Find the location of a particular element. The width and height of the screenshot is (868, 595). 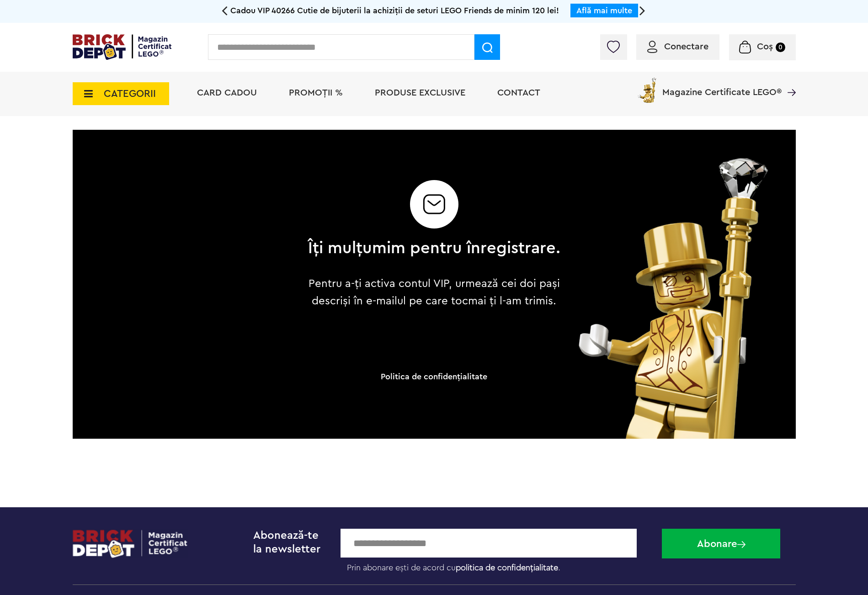

a: Conectare is located at coordinates (678, 47).